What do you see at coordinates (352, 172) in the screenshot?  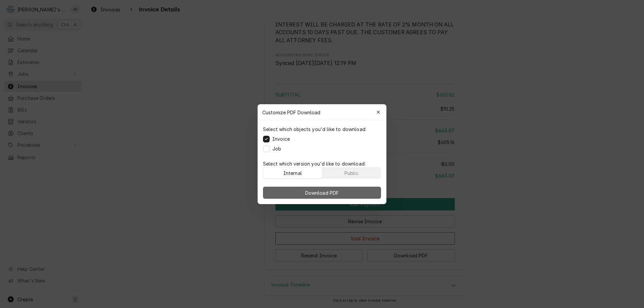 I see `div: Public` at bounding box center [352, 172].